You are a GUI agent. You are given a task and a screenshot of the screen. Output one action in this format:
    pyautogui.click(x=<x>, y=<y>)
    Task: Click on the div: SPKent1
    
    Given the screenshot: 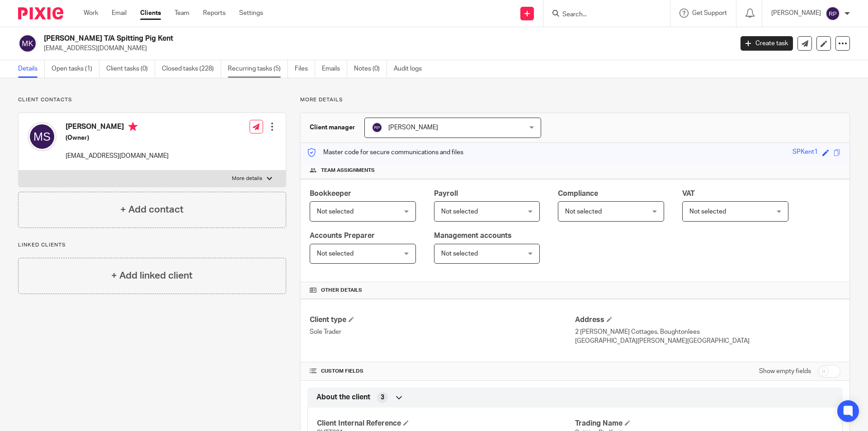 What is the action you would take?
    pyautogui.click(x=805, y=152)
    